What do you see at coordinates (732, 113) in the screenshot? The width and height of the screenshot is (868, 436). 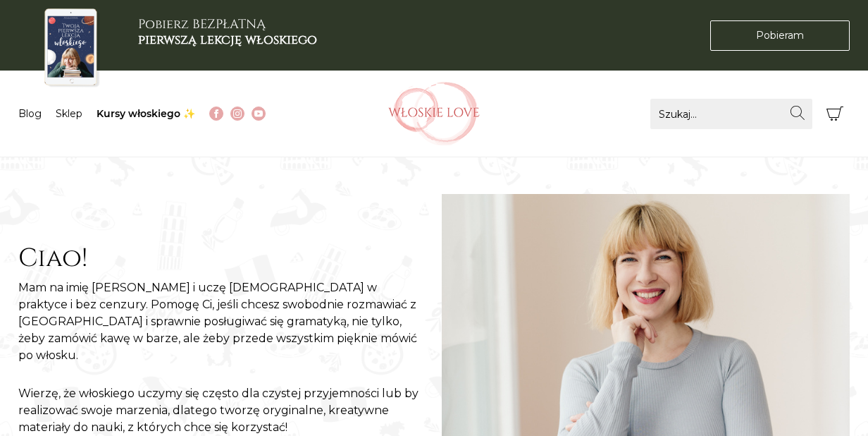 I see `input: Szukaj...` at bounding box center [732, 113].